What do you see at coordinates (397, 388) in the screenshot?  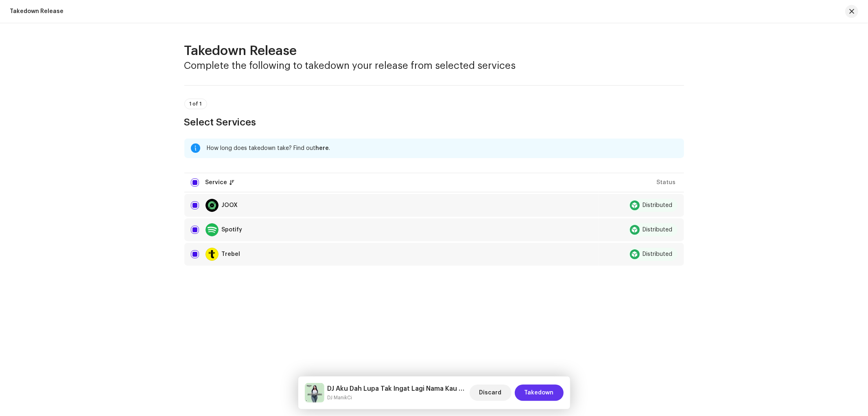 I see `h5: DJ Aku Dah Lupa Tak Ingat Lagi Nama Kau Pun Hilang Dari Hati - Aku Dah Lupa` at bounding box center [397, 388].